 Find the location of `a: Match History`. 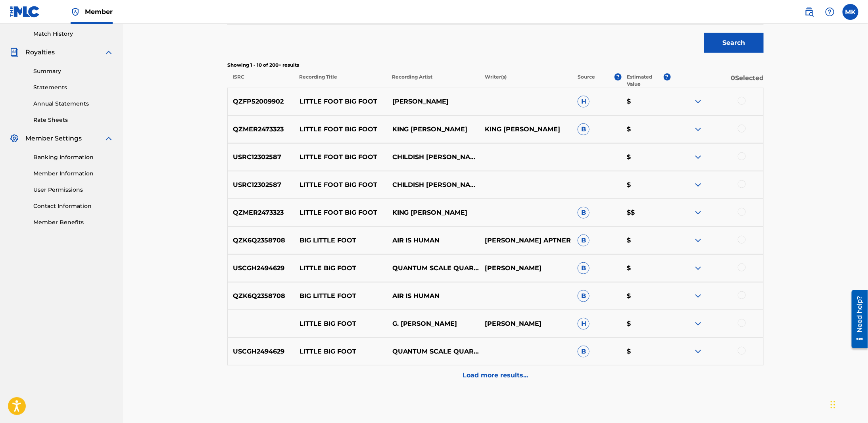

a: Match History is located at coordinates (73, 34).